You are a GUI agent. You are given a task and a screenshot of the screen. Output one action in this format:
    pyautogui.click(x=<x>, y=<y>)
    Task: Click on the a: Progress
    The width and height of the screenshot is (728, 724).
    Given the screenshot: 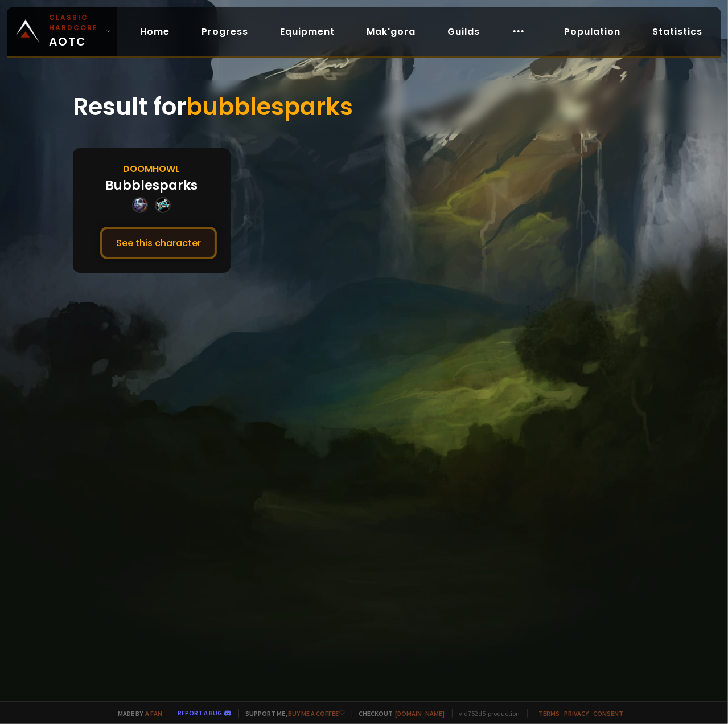 What is the action you would take?
    pyautogui.click(x=225, y=31)
    